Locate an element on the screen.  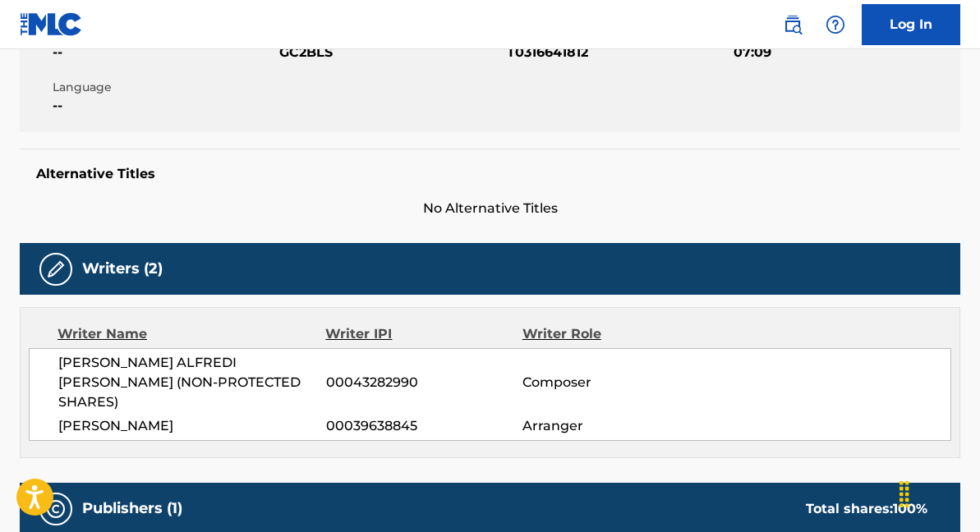
a: Public Search is located at coordinates (793, 24).